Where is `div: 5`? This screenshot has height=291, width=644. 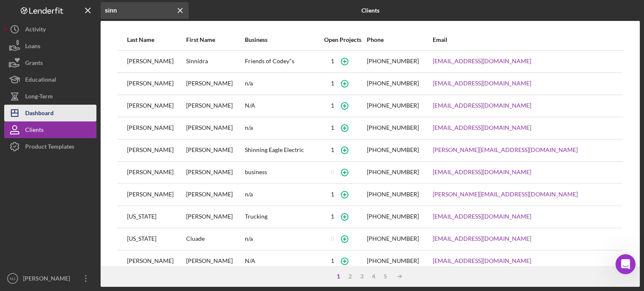 div: 5 is located at coordinates (385, 277).